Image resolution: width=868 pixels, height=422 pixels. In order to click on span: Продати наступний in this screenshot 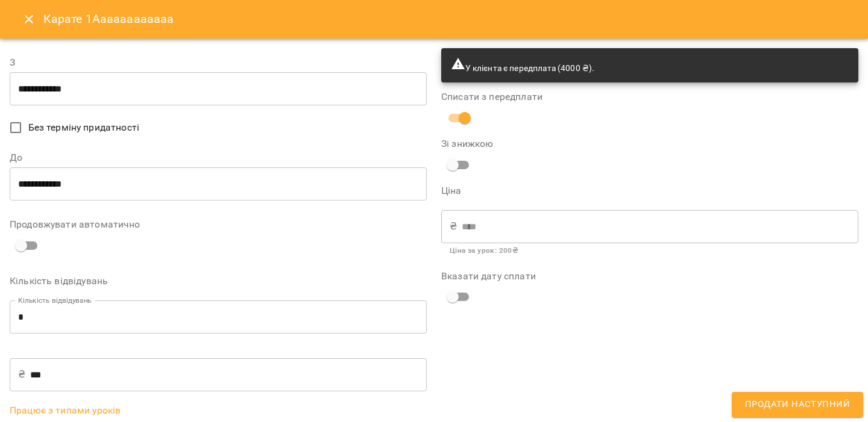, I will do `click(797, 405)`.